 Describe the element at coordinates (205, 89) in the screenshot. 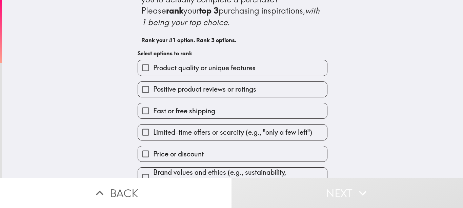

I see `span: Positive product reviews or ratings` at that location.